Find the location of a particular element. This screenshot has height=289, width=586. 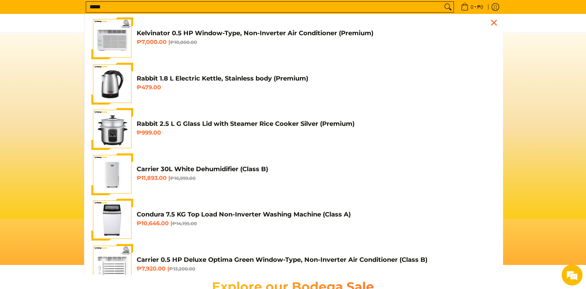

a: carrier-30-liter-dehumidier-premium-full-view-mang-kosme Carrier 30L White Dehumidifier (Class B)... is located at coordinates (294, 174).